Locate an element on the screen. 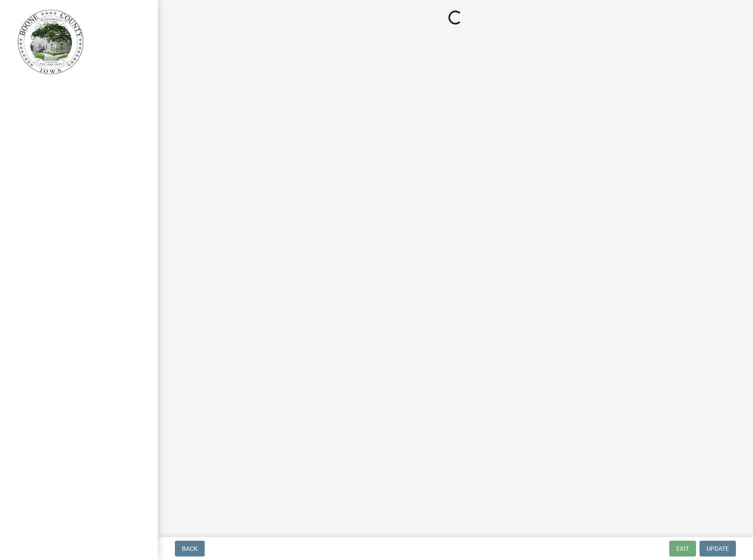 The image size is (753, 560). button: Exit is located at coordinates (683, 549).